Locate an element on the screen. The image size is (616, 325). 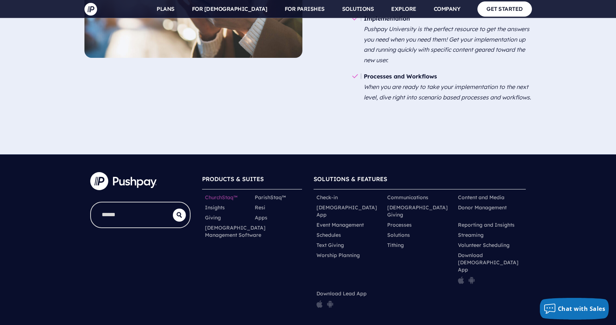
a: Tithing is located at coordinates (396, 245).